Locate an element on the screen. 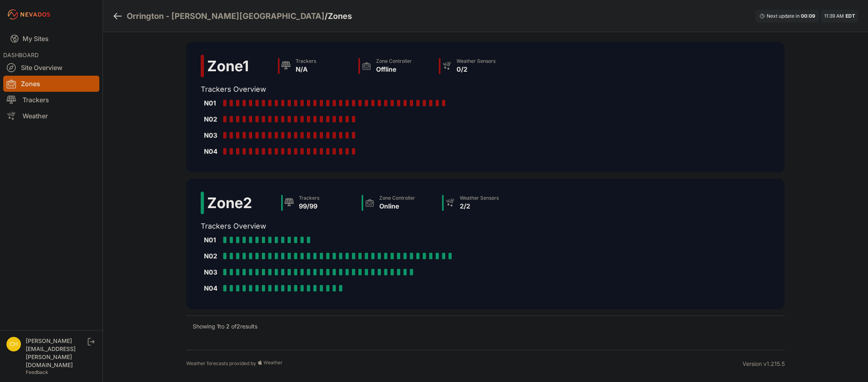 The image size is (868, 382). h2: Zone 1 is located at coordinates (228, 66).